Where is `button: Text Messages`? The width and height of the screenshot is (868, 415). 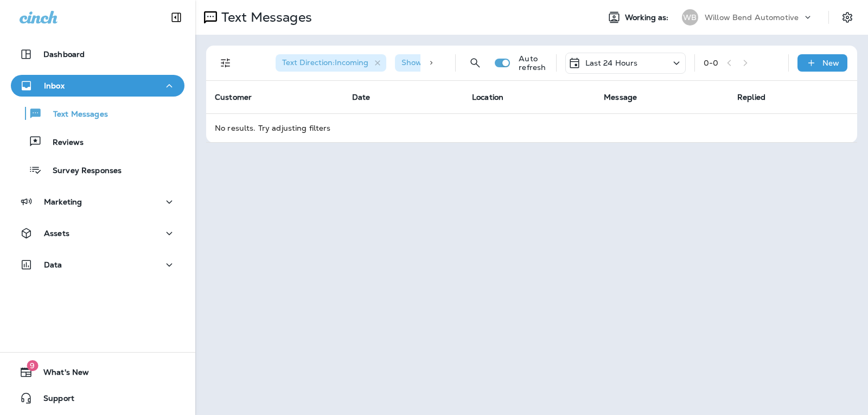 button: Text Messages is located at coordinates (98, 113).